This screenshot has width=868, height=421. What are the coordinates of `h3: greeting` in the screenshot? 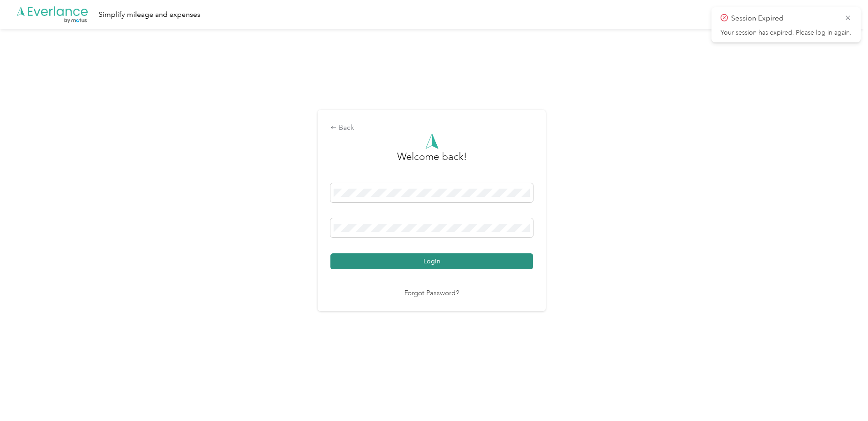 It's located at (432, 161).